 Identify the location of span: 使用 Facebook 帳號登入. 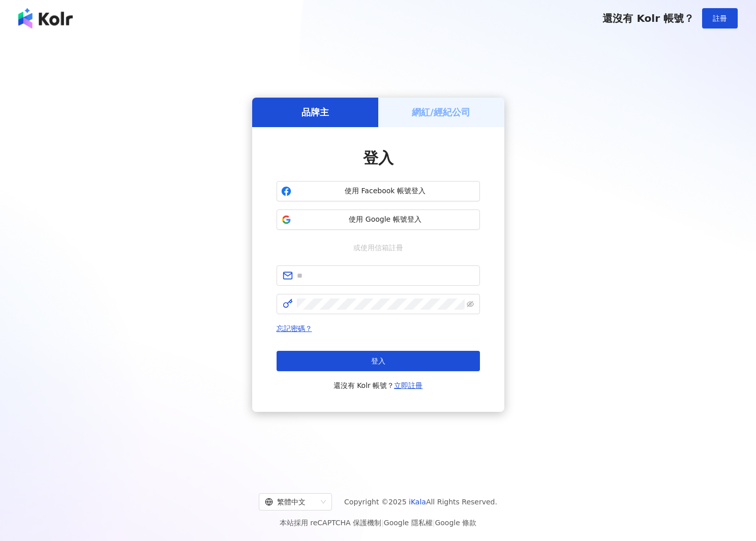
(385, 191).